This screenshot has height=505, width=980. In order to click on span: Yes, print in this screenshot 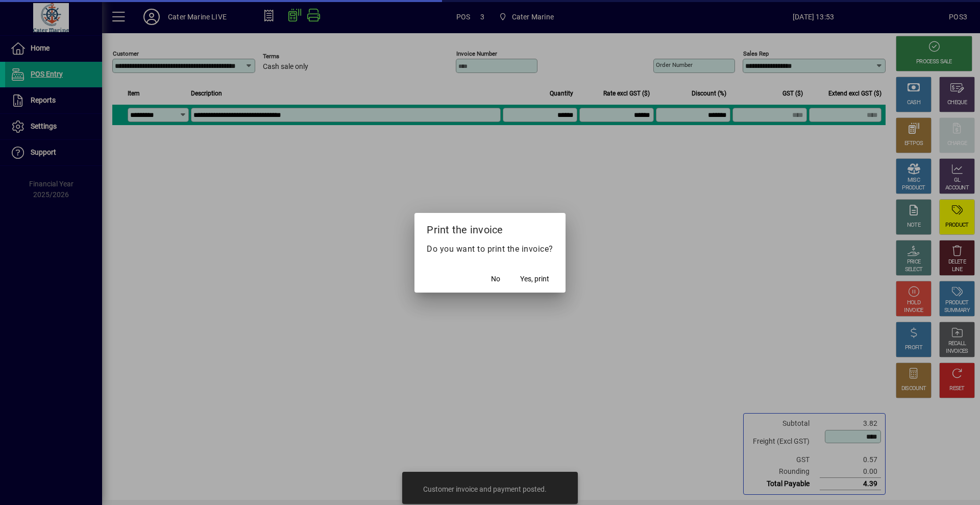, I will do `click(534, 279)`.